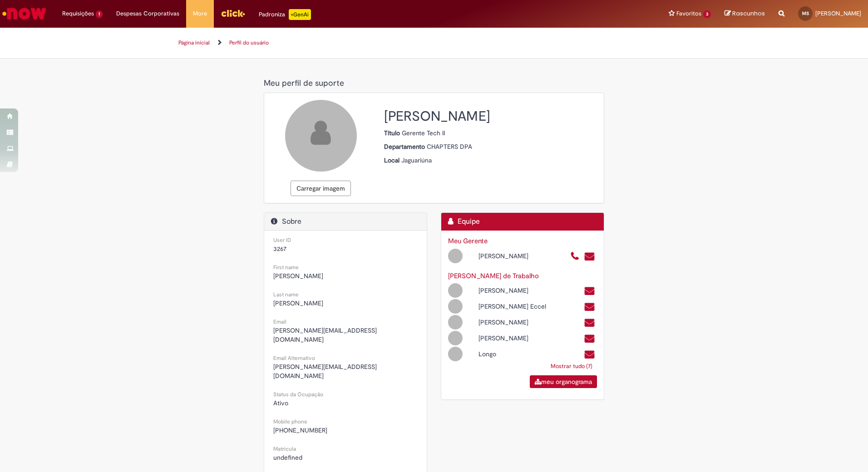  I want to click on a: Enviar um e-mail para crisbera@quilmes.com.ar, so click(590, 291).